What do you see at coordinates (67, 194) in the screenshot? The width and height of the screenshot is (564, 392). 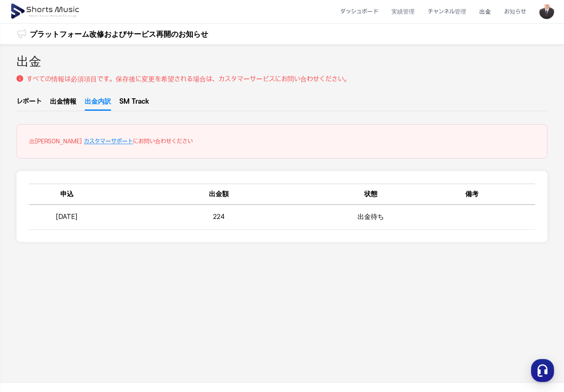 I see `th: 申込` at bounding box center [67, 194].